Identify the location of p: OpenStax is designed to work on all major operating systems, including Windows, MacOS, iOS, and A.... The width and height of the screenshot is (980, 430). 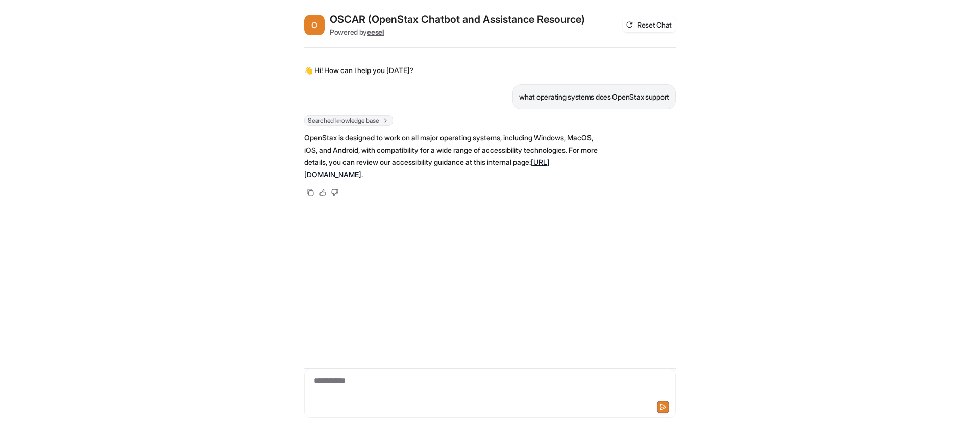
(453, 157).